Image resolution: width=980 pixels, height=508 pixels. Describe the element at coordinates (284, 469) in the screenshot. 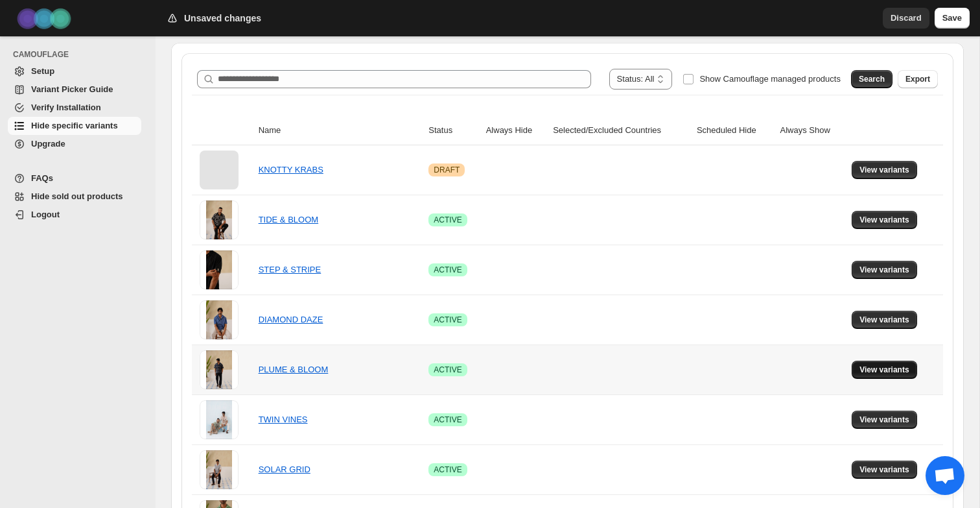

I see `a: SOLAR GRID` at that location.